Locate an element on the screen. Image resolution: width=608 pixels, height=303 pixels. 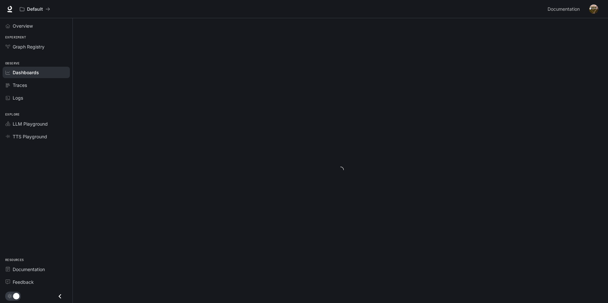
span: Feedback is located at coordinates (23, 282).